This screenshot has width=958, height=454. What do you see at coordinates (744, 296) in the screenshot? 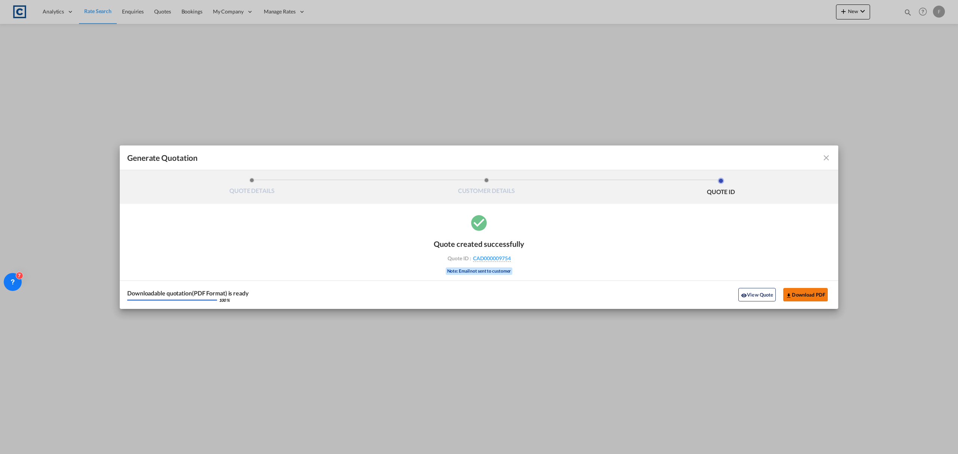
I see `md-icon: icon-eye` at bounding box center [744, 296].